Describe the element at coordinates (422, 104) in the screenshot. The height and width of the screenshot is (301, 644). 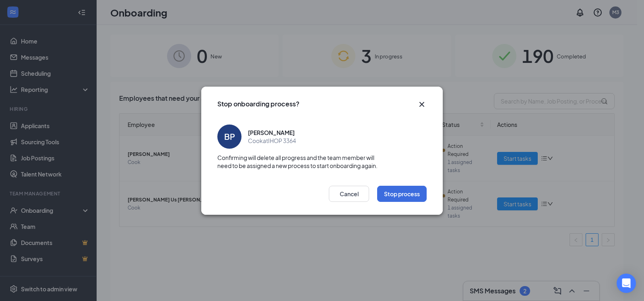
I see `svg: Cross` at that location.